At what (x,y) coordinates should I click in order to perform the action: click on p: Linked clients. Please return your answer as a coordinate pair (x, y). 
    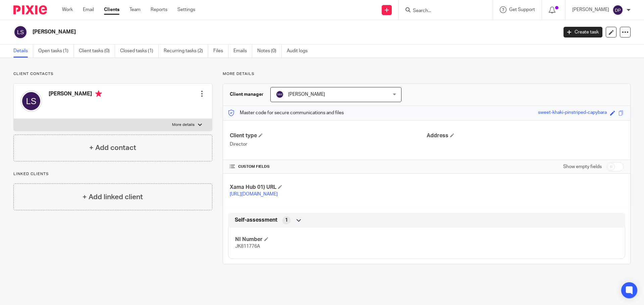
    Looking at the image, I should click on (113, 174).